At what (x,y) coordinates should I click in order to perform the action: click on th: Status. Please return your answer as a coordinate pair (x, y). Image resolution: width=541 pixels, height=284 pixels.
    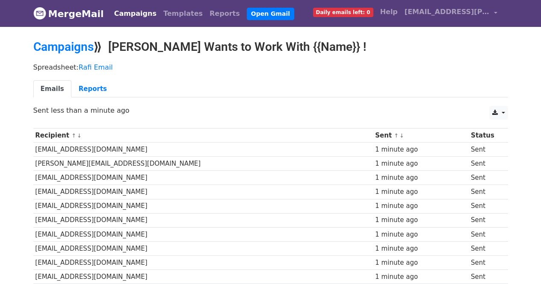
    Looking at the image, I should click on (485, 136).